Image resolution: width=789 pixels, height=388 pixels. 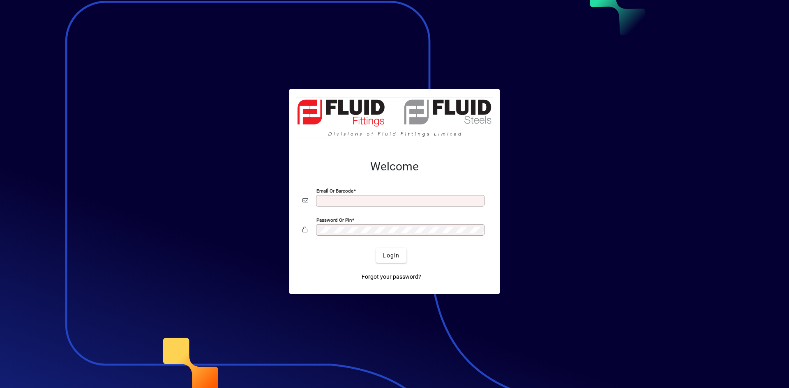 I want to click on mat-label: Email or Barcode, so click(x=335, y=191).